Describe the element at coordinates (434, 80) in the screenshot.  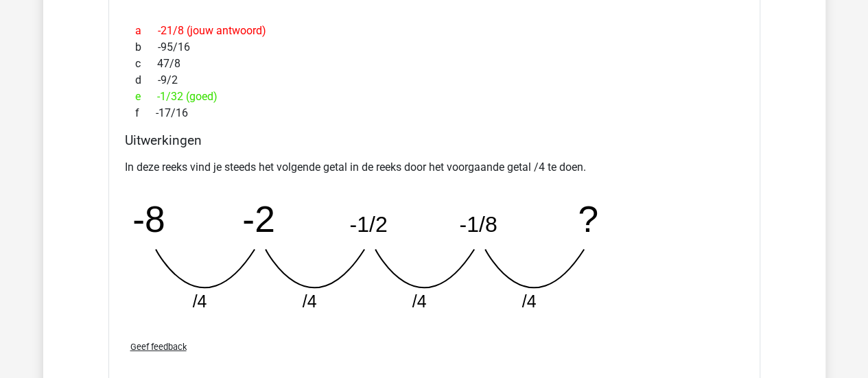
I see `div: -9/2` at that location.